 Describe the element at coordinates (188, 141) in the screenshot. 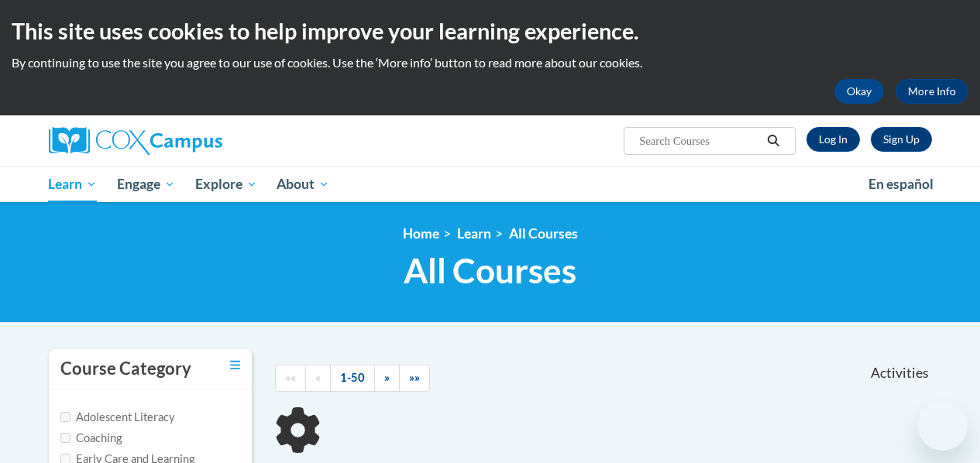

I see `a: Cox Campus` at that location.